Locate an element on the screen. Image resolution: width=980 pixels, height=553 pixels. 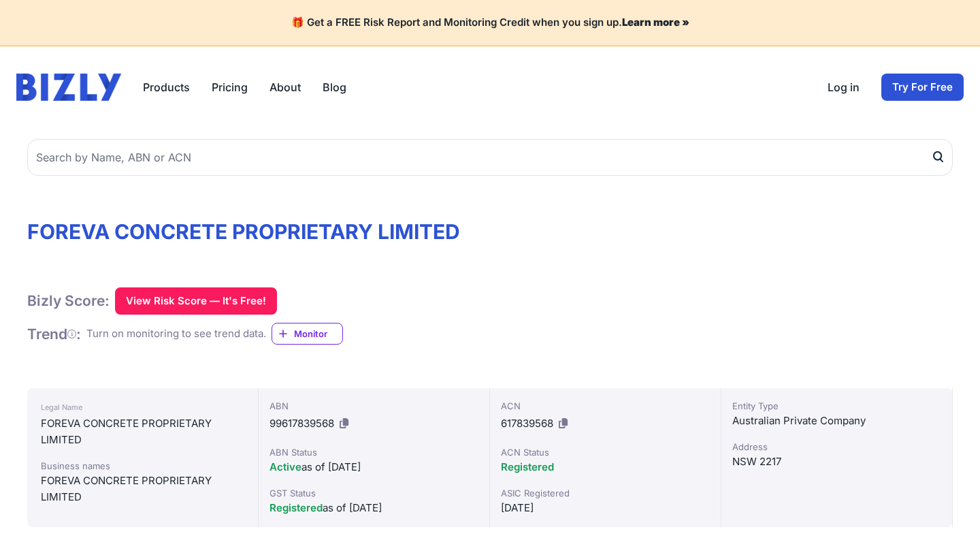
div: Australian Private Company is located at coordinates (836, 421).